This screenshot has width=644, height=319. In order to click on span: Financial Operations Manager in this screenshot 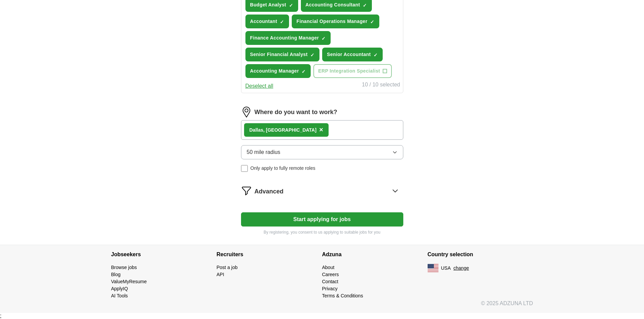, I will do `click(332, 21)`.